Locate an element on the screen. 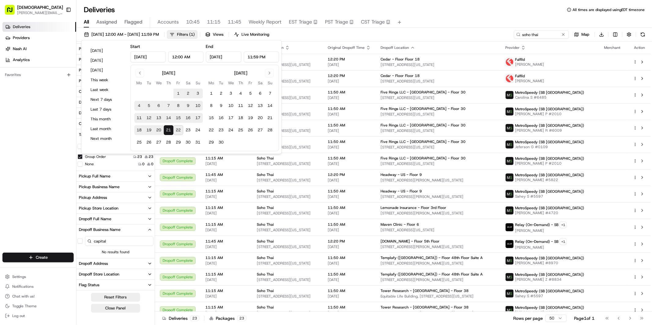 The width and height of the screenshot is (652, 325). span: Filters is located at coordinates (186, 35).